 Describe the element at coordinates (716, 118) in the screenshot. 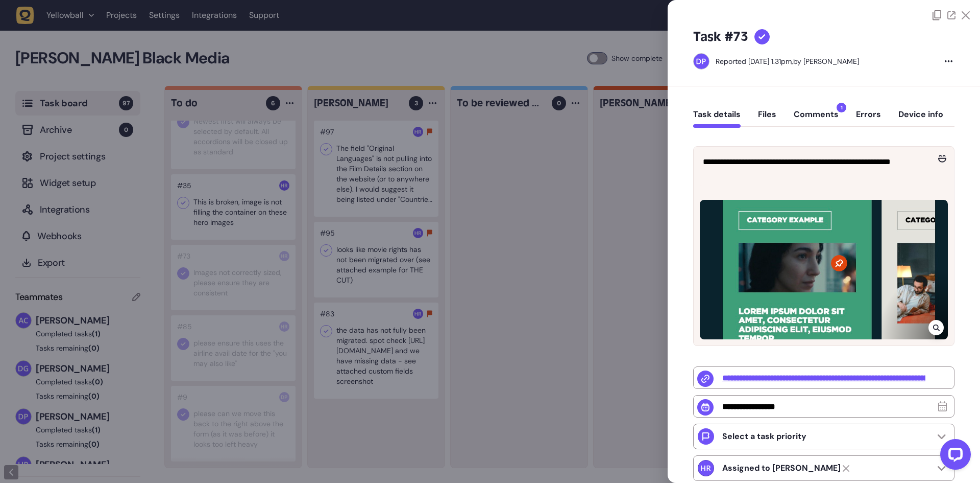

I see `button: Task details` at that location.